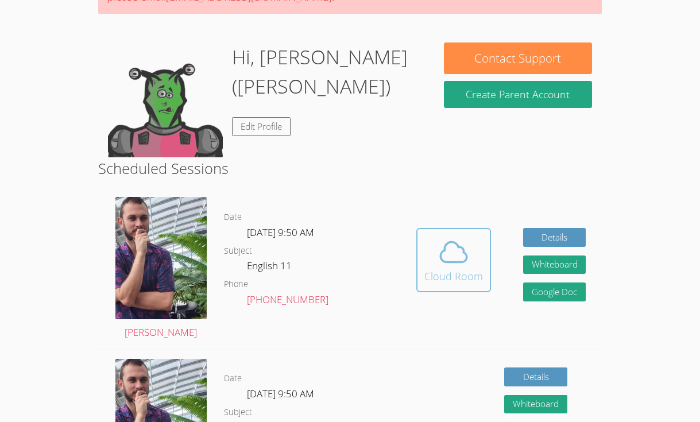 The image size is (700, 422). I want to click on button: Create Parent Account, so click(517, 94).